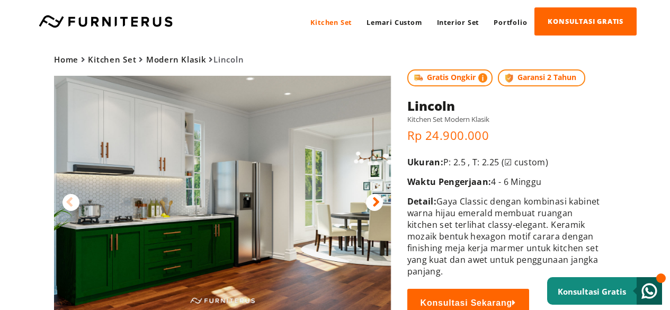 The image size is (670, 310). Describe the element at coordinates (505, 162) in the screenshot. I see `p: P: 2.5 , T: 2.25 (☑ custom)` at that location.